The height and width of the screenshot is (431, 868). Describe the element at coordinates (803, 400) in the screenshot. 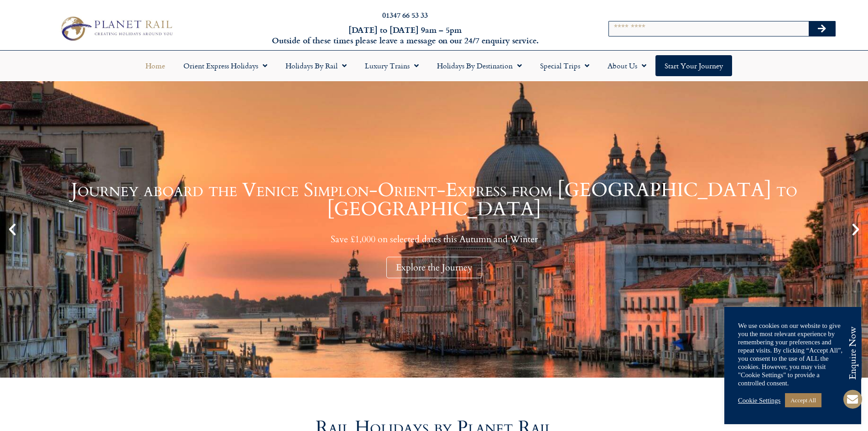

I see `a: Accept All` at that location.